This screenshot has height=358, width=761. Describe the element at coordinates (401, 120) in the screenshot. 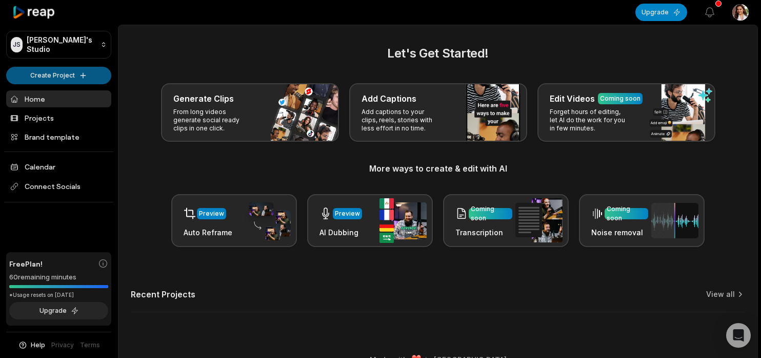

I see `p: Add captions to your clips, reels, stories with less effort in no time.` at that location.